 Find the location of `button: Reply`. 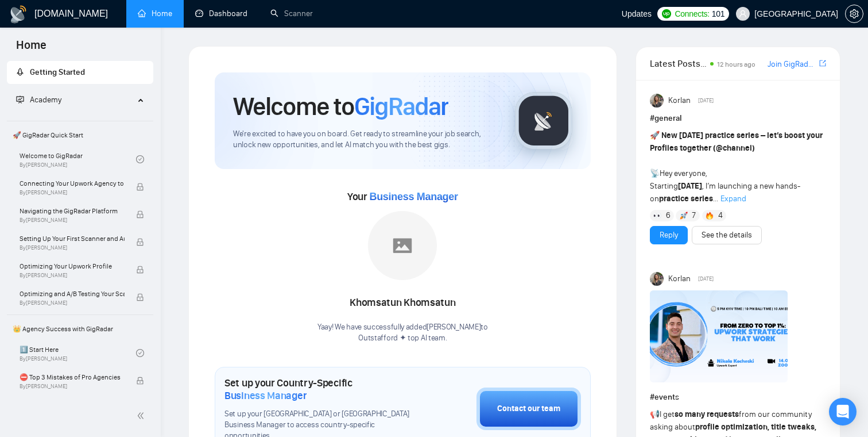

button: Reply is located at coordinates (668, 235).